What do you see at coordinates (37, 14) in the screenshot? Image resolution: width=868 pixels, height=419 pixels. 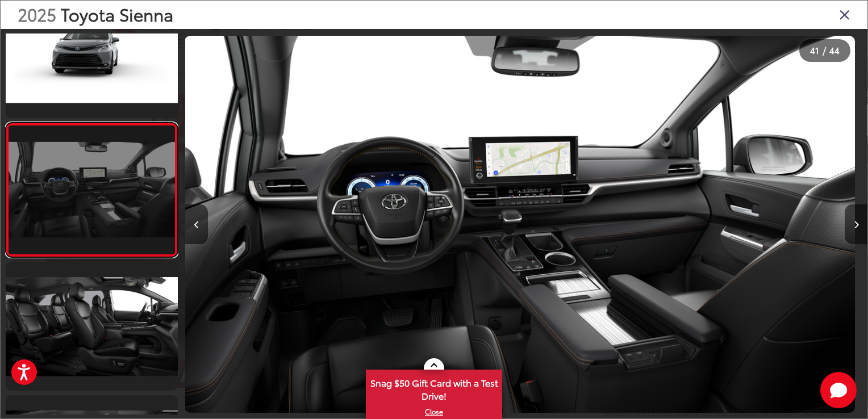 I see `span: 2025` at bounding box center [37, 14].